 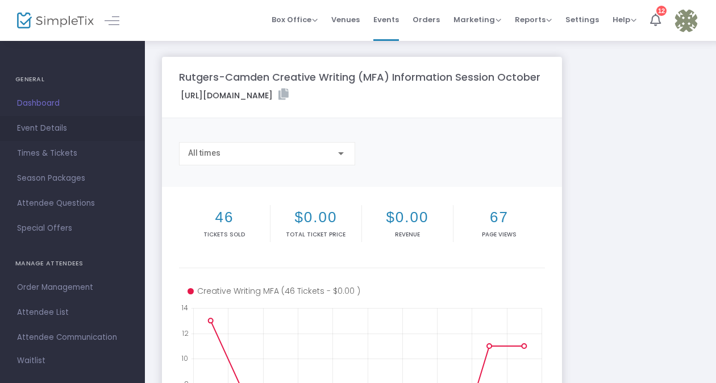 What do you see at coordinates (294, 19) in the screenshot?
I see `span: Box Office` at bounding box center [294, 19].